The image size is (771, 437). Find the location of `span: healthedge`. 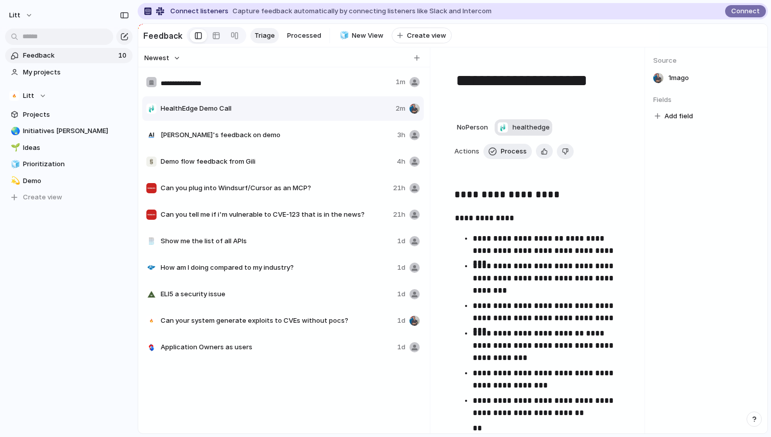

span: healthedge is located at coordinates (531, 127).